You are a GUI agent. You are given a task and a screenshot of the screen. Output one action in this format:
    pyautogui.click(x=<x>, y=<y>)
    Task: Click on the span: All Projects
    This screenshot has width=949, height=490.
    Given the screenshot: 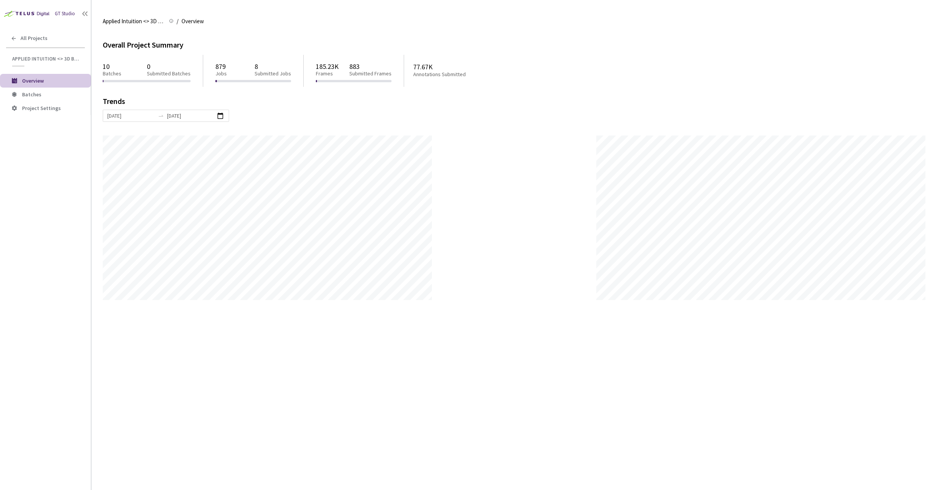 What is the action you would take?
    pyautogui.click(x=34, y=38)
    